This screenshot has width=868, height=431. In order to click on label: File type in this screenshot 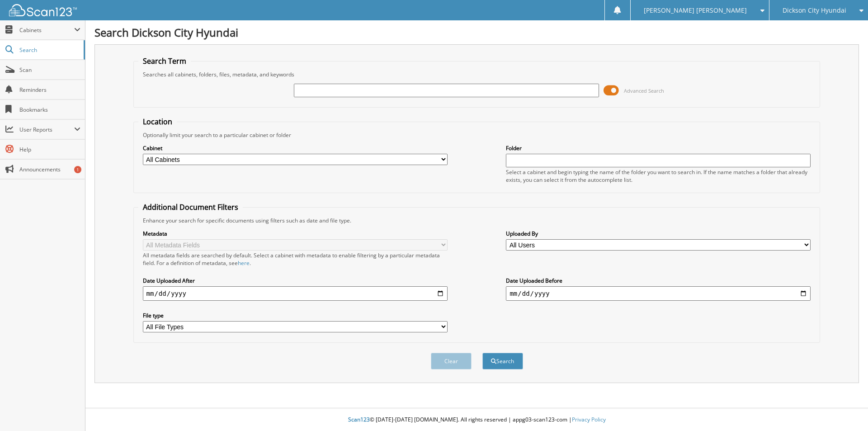, I will do `click(295, 315)`.